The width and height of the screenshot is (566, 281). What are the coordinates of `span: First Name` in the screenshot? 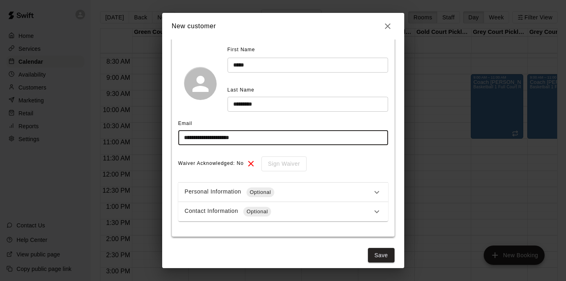 It's located at (241, 50).